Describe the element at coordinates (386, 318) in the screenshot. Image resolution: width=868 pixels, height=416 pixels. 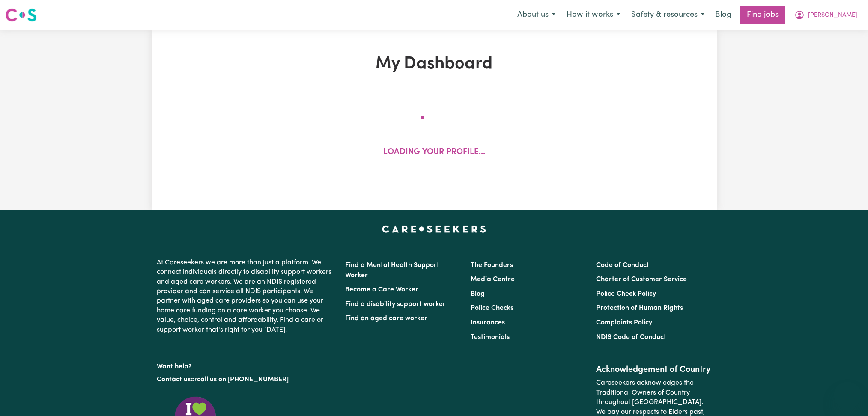
I see `a: Find an aged care worker` at that location.